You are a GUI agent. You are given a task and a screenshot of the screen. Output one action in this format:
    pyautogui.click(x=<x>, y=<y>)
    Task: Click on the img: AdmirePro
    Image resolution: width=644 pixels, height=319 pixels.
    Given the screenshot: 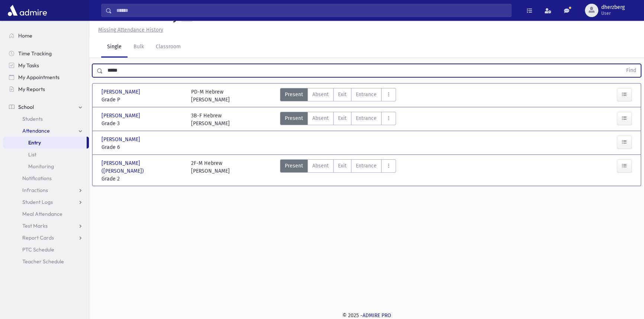 What is the action you would take?
    pyautogui.click(x=27, y=10)
    